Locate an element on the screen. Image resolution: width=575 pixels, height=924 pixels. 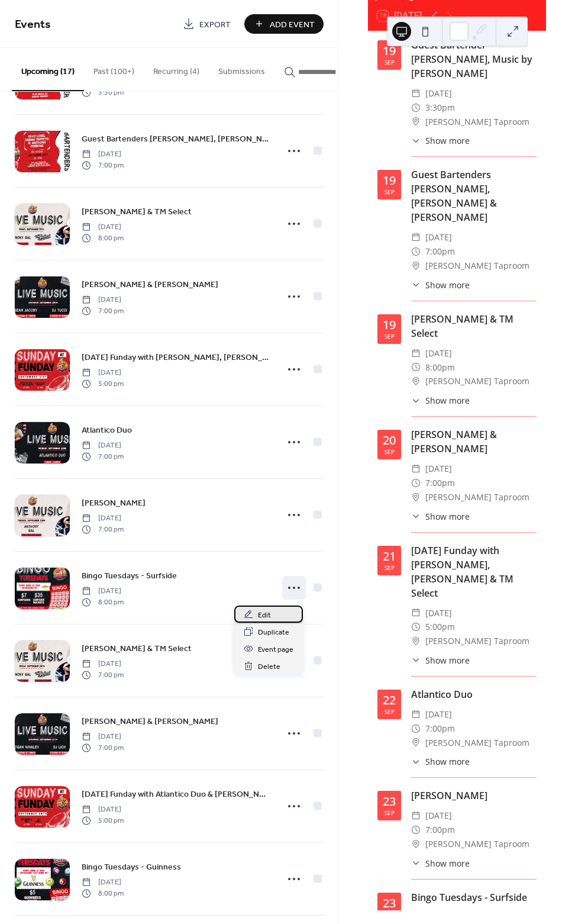
a: Add Event is located at coordinates (284, 24).